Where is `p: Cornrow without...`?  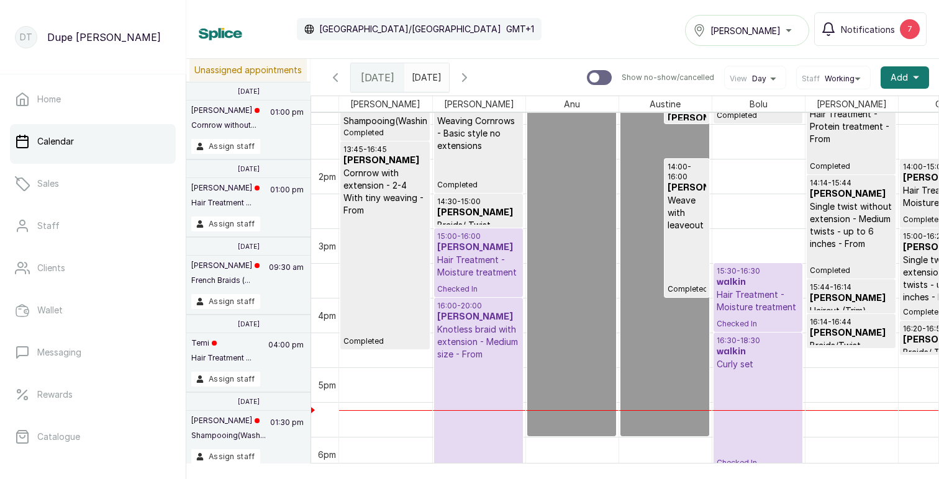
p: Cornrow without... is located at coordinates (225, 125).